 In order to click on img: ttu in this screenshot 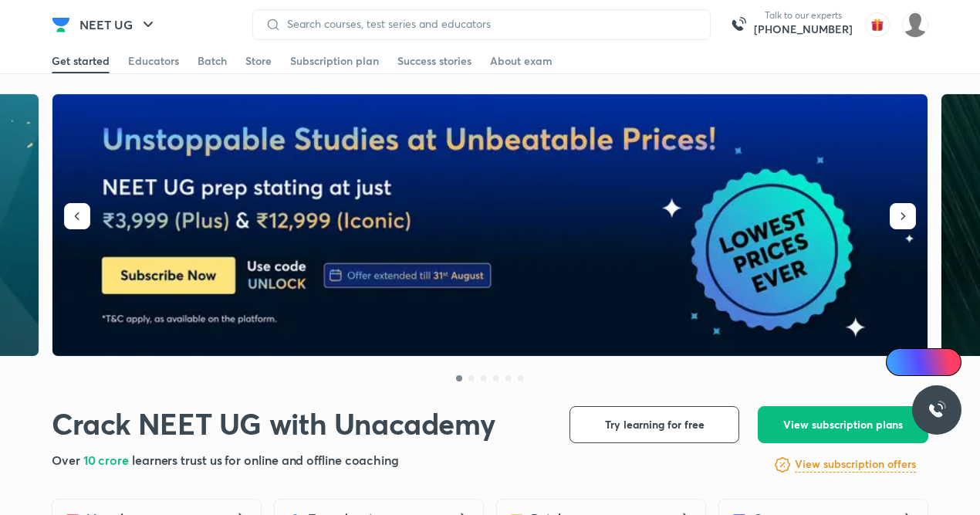, I will do `click(937, 409)`.